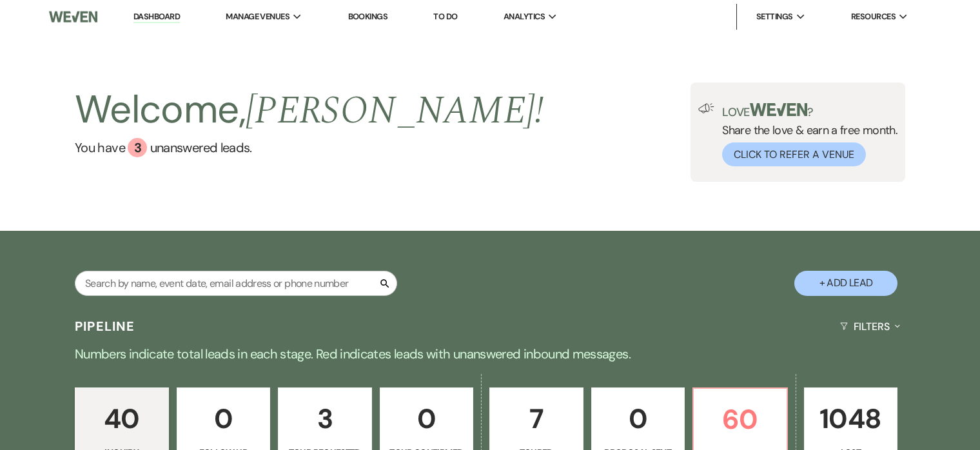 This screenshot has width=980, height=450. Describe the element at coordinates (325, 418) in the screenshot. I see `p: 3` at that location.